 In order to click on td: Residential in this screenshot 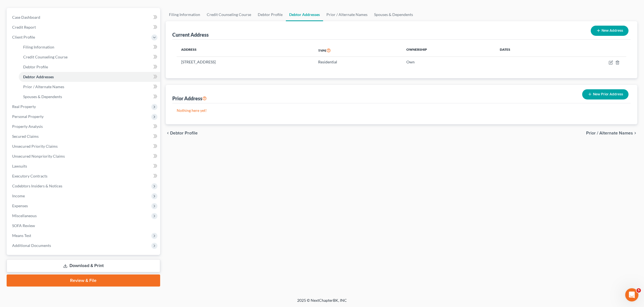, I will do `click(358, 62)`.